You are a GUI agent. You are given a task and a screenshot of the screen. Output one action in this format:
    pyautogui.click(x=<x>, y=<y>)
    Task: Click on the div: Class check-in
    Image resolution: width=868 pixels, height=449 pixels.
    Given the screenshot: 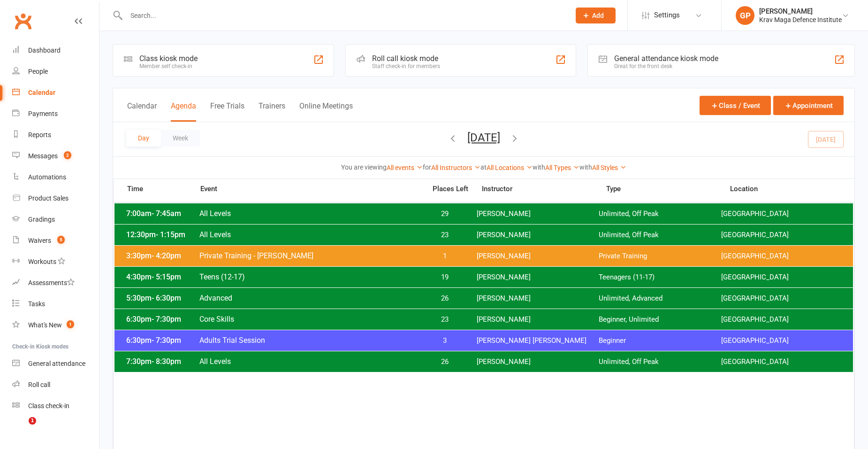 What is the action you would take?
    pyautogui.click(x=49, y=405)
    